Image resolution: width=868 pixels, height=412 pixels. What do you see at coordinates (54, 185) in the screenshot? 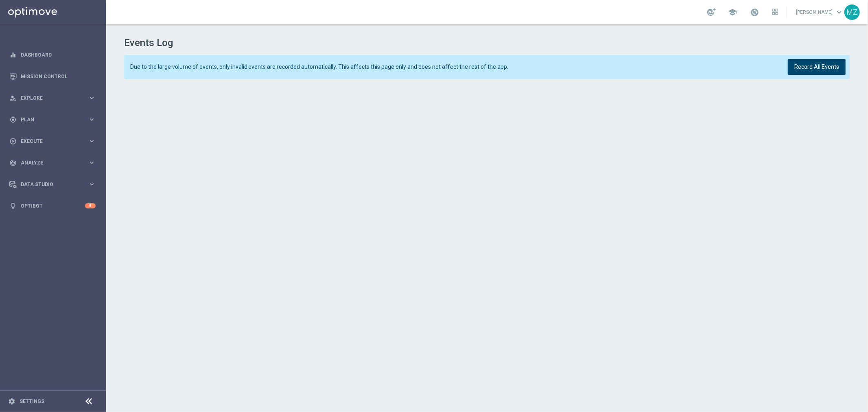
I see `span: Data Studio` at bounding box center [54, 185].